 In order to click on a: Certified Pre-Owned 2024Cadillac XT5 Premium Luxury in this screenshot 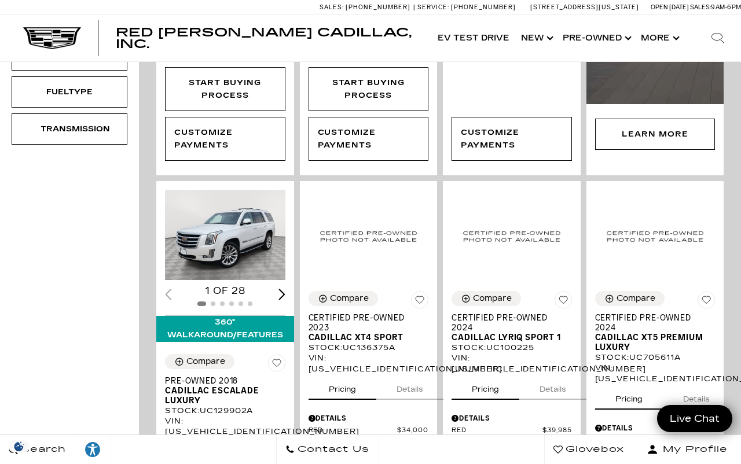, I will do `click(655, 333)`.